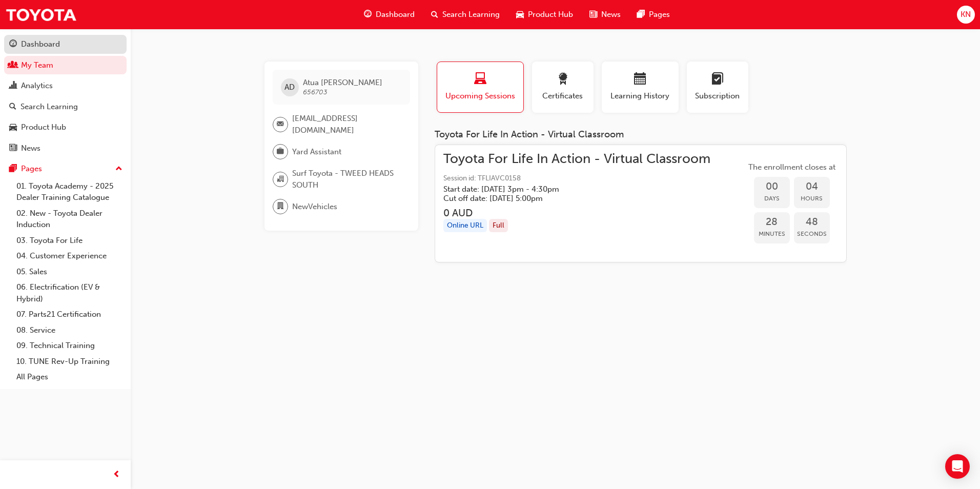 Image resolution: width=980 pixels, height=489 pixels. I want to click on span: up-icon, so click(119, 169).